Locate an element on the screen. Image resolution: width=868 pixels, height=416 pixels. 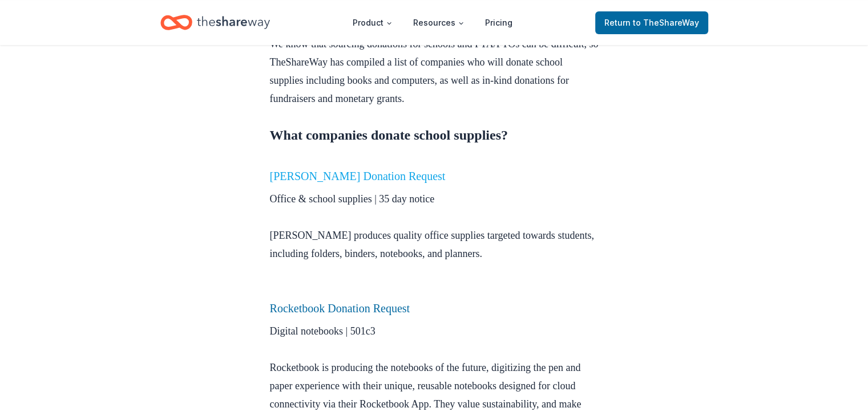
a: Pricing is located at coordinates (499, 23).